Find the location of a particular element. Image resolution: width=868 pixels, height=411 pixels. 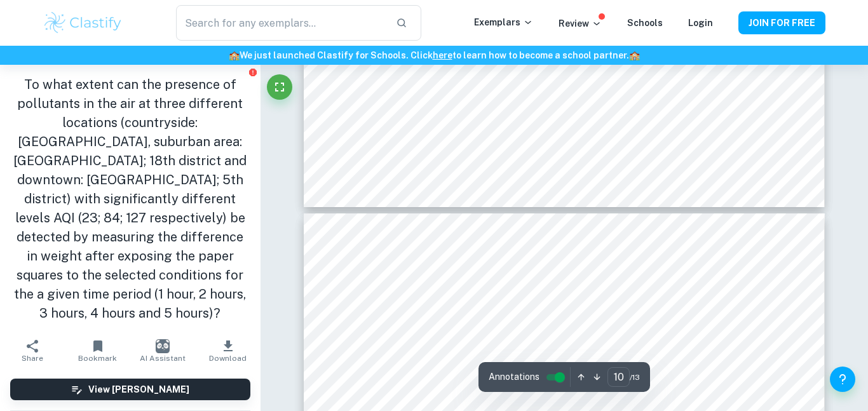

a: Clastify logo is located at coordinates (83, 23).